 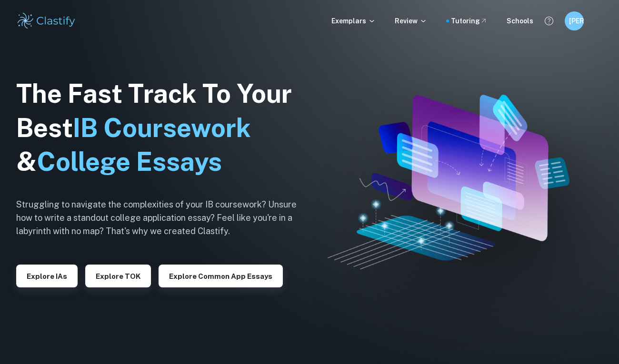 I want to click on button: Help and Feedback, so click(x=549, y=21).